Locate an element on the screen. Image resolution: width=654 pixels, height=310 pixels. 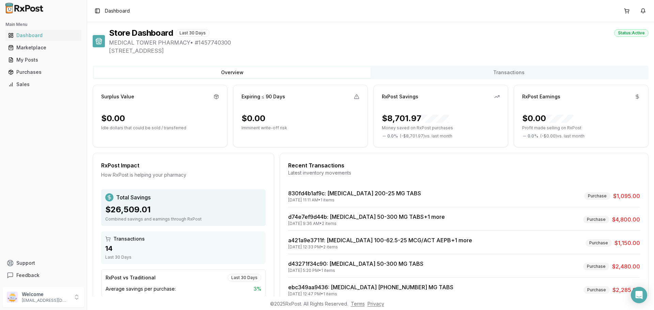
div: Expiring ≤ 90 Days is located at coordinates (263, 97).